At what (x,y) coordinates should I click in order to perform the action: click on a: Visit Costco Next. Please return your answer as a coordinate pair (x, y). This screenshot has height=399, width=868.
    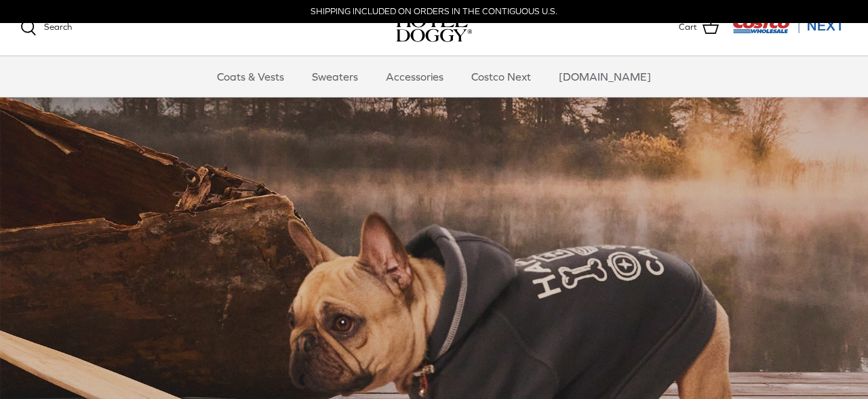
    Looking at the image, I should click on (790, 31).